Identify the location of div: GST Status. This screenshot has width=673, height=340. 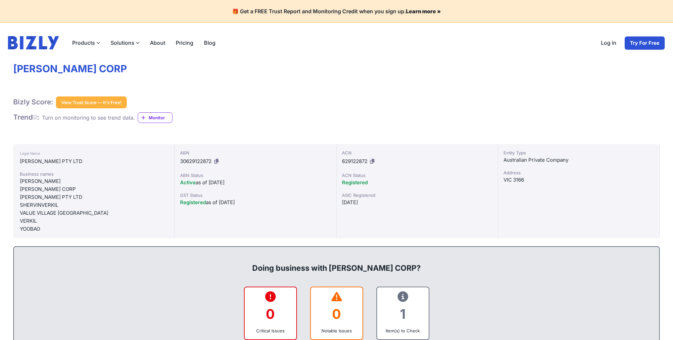
(255, 195).